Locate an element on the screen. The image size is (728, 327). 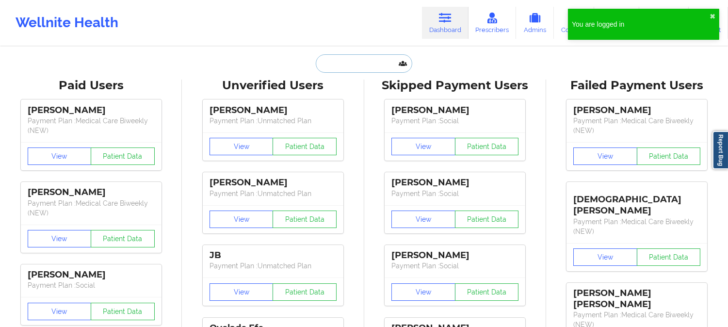
a: Coaches is located at coordinates (574, 23).